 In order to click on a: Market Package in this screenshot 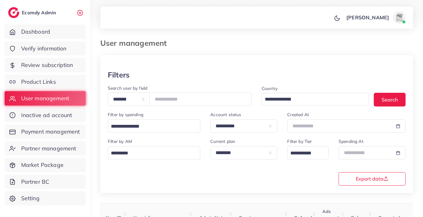, I will do `click(45, 165)`.